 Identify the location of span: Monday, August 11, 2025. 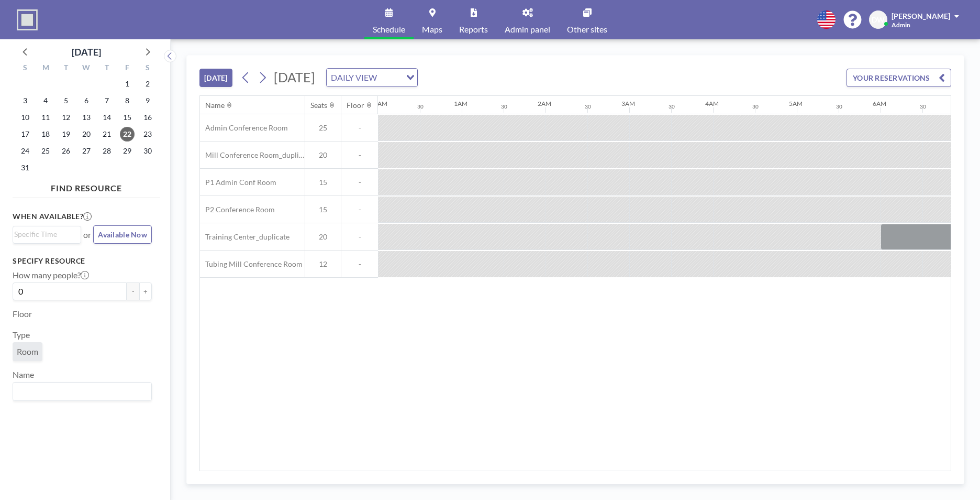
(45, 118).